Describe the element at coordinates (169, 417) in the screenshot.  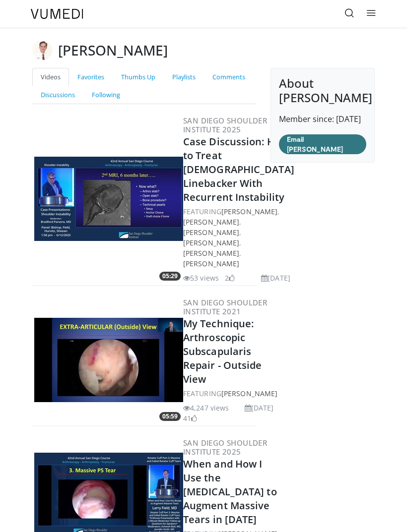
I see `span: 05:59` at that location.